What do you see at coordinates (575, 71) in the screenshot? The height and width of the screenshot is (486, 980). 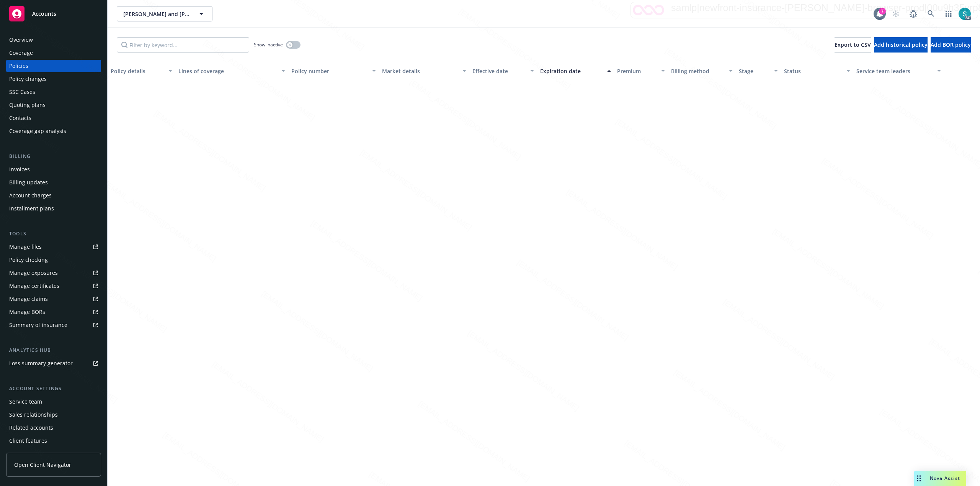 I see `button: Expiration date` at bounding box center [575, 71].